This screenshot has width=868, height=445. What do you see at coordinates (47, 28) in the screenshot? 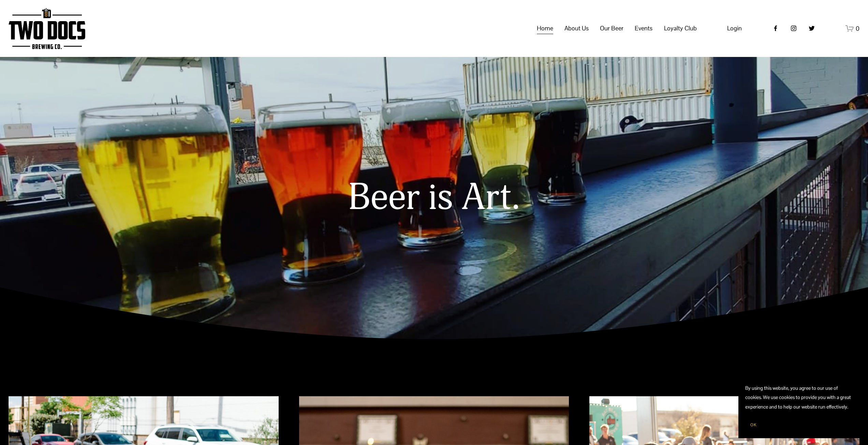
I see `a: Two Docs Brewing Co.` at bounding box center [47, 28].